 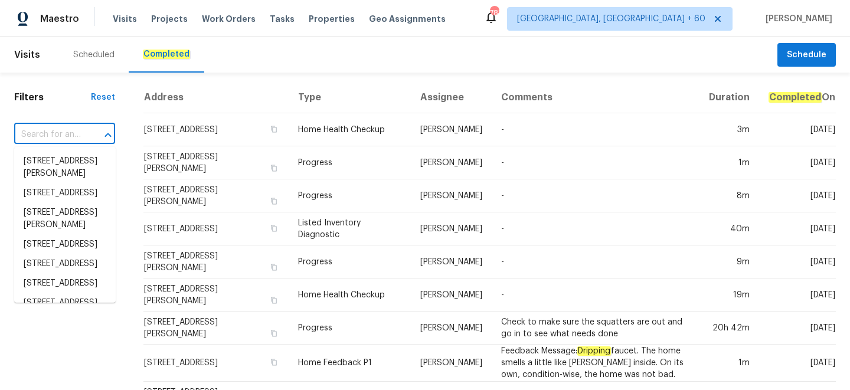 What do you see at coordinates (407, 19) in the screenshot?
I see `span: Geo Assignments` at bounding box center [407, 19].